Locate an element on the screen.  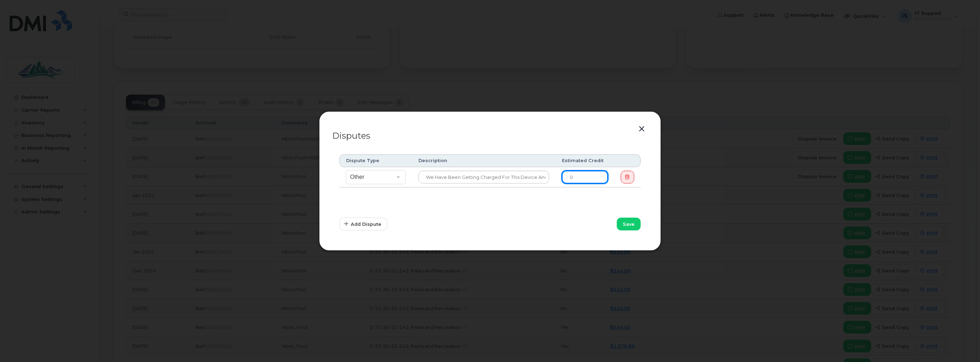
button: Add Dispute is located at coordinates (363, 224).